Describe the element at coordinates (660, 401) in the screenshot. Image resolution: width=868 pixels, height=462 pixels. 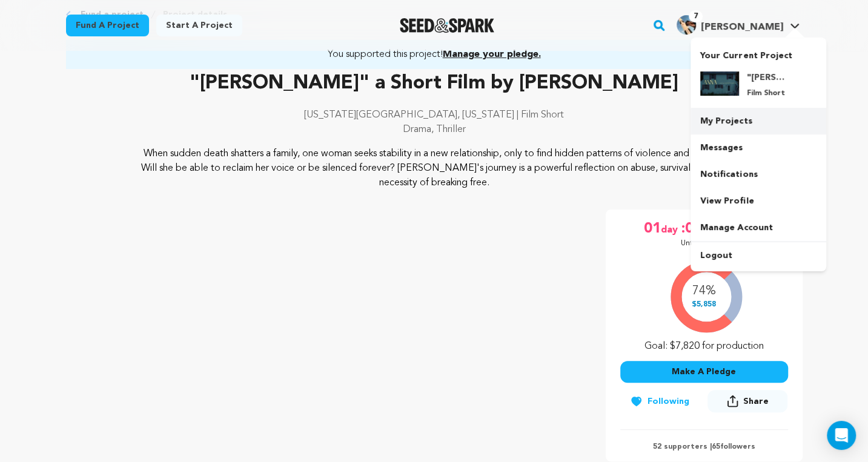
I see `button: Following` at that location.